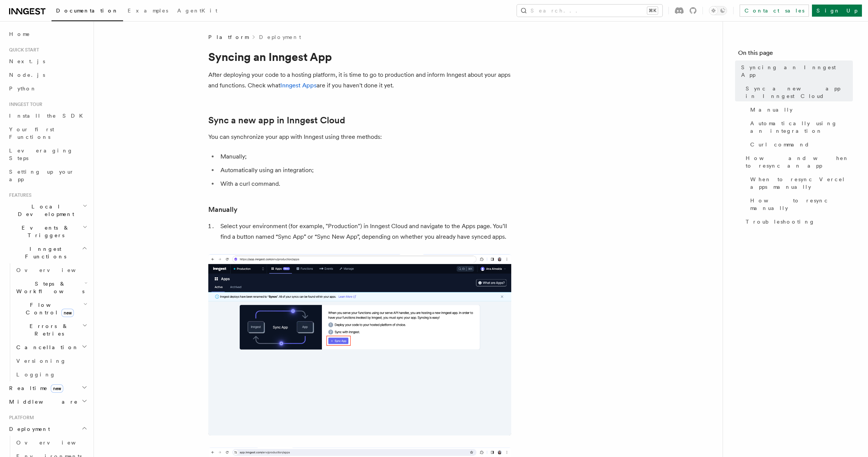 This screenshot has height=457, width=868. Describe the element at coordinates (800, 144) in the screenshot. I see `a: Curl command` at that location.